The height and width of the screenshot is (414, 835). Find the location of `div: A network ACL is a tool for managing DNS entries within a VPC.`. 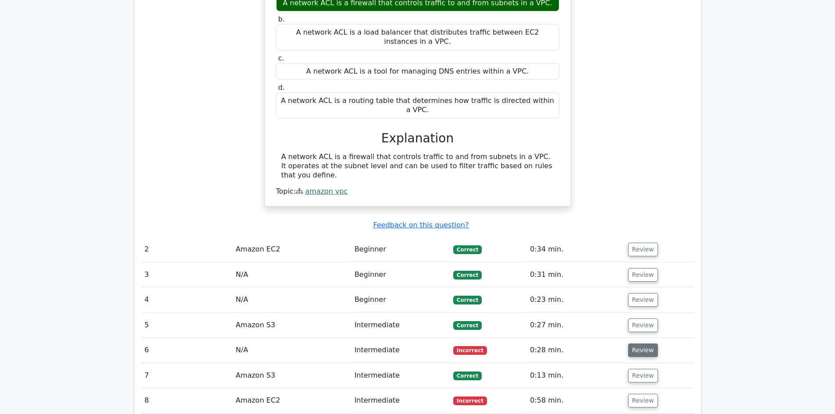

div: A network ACL is a tool for managing DNS entries within a VPC. is located at coordinates (418, 71).